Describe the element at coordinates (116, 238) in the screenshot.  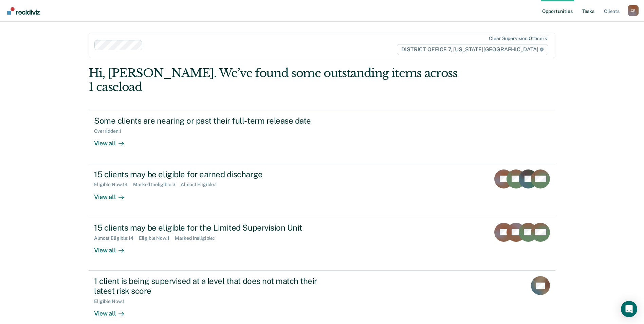
I see `div: Almost Eligible : 14` at that location.